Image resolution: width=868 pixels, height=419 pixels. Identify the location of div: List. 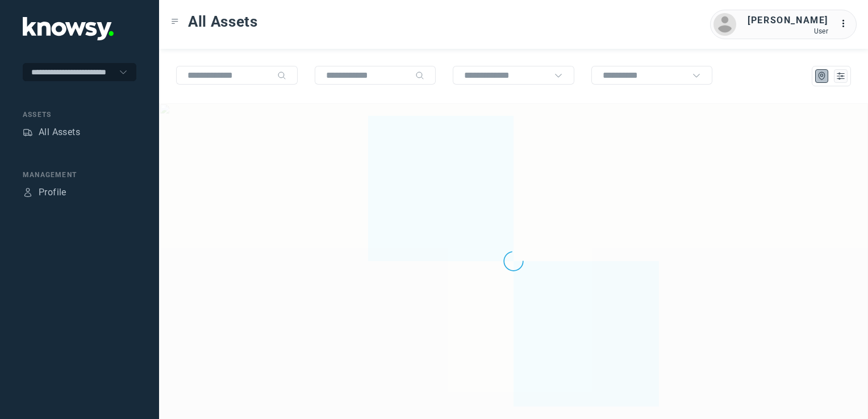
(841, 76).